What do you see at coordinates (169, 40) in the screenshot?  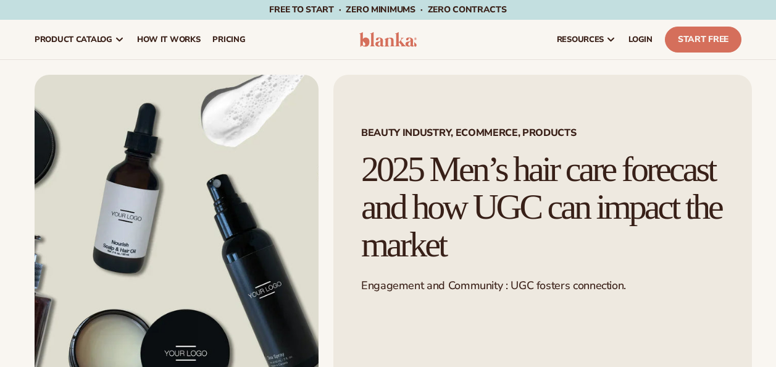 I see `a: How It Works` at bounding box center [169, 40].